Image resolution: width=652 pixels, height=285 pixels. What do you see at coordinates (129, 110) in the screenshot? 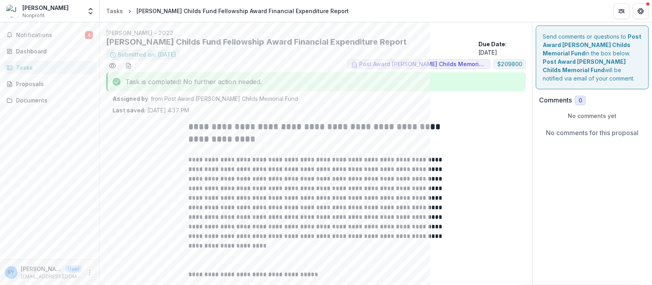
I see `strong: Last saved:` at bounding box center [129, 110].